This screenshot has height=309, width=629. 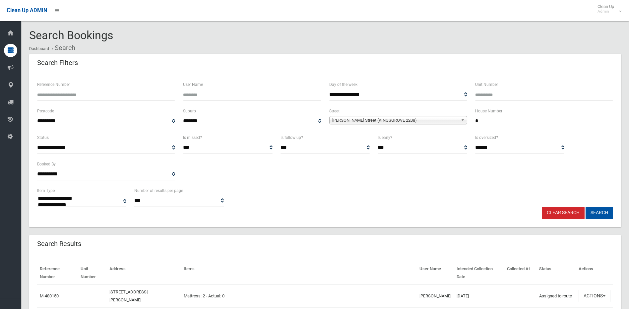 I want to click on th: Collected At, so click(x=520, y=273).